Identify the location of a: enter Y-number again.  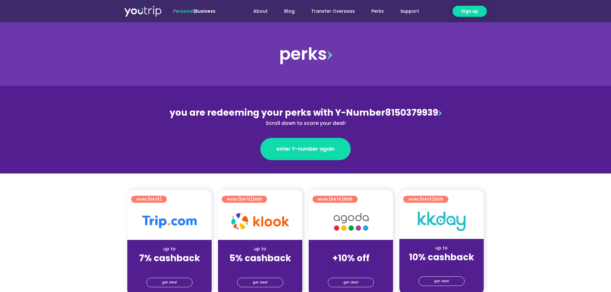
(305, 149).